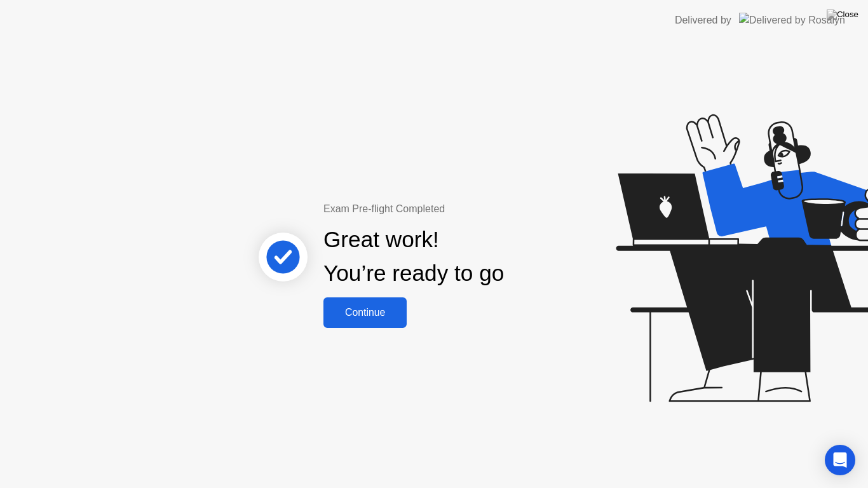  Describe the element at coordinates (792, 19) in the screenshot. I see `img: Delivered by Rosalyn` at that location.